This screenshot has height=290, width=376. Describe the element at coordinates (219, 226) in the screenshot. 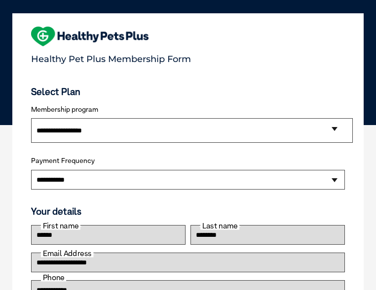

I see `label: Last name` at that location.